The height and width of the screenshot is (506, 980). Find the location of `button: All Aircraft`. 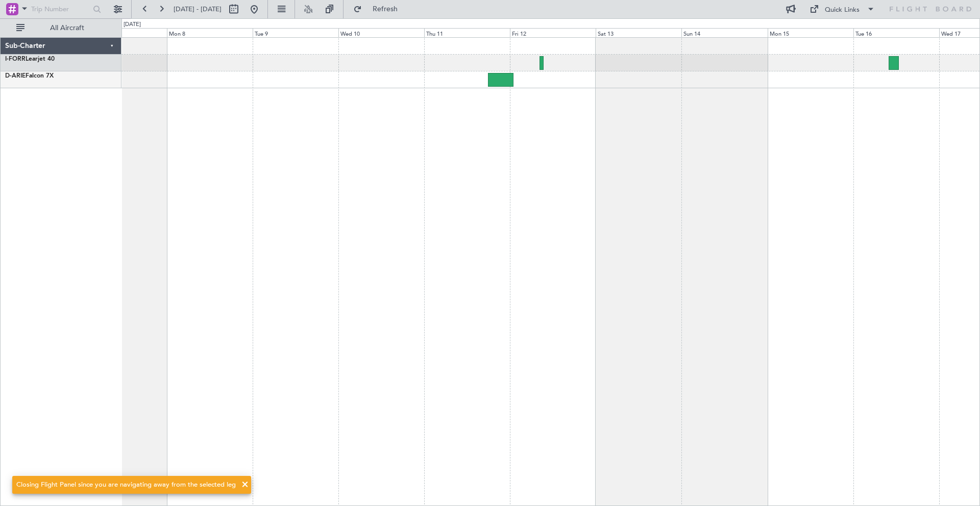

button: All Aircraft is located at coordinates (61, 28).